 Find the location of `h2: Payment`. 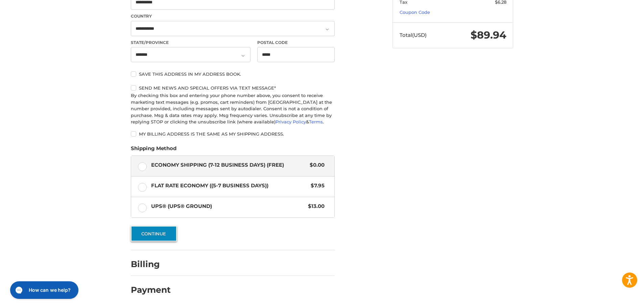

h2: Payment is located at coordinates (151, 290).